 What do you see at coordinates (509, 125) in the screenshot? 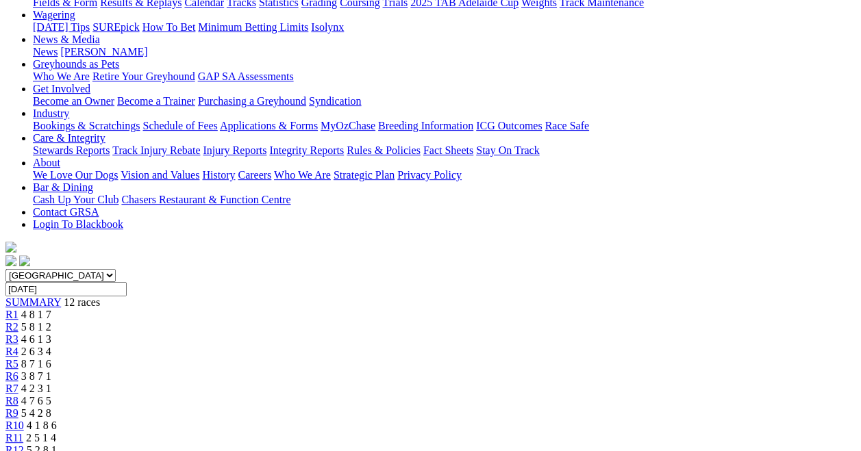
I see `a: ICG Outcomes` at bounding box center [509, 125].